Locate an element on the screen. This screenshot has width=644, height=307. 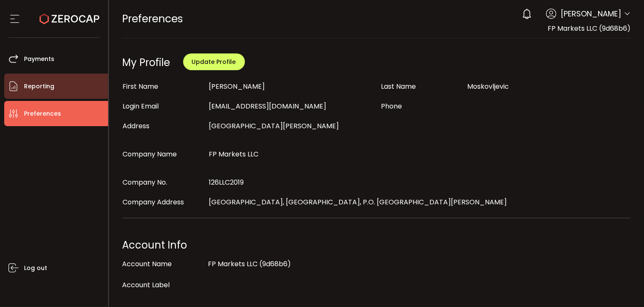
span: Update Profile is located at coordinates (214, 62).